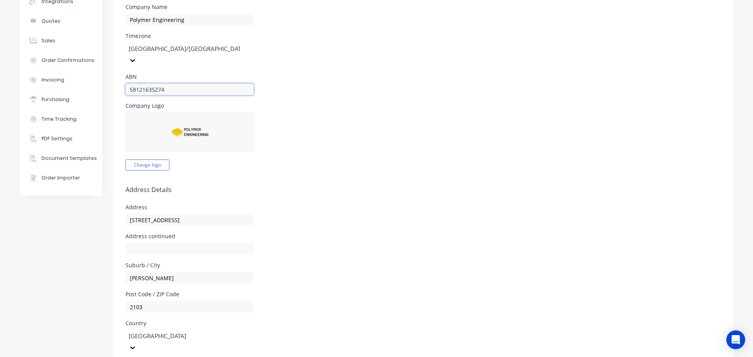 Image resolution: width=753 pixels, height=357 pixels. What do you see at coordinates (736, 340) in the screenshot?
I see `div: Open Intercom Messenger` at bounding box center [736, 340].